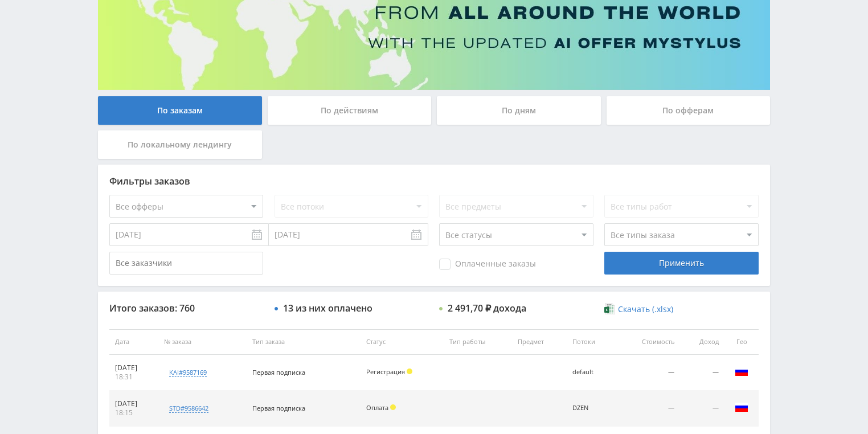 This screenshot has width=868, height=434. I want to click on div: По действиям, so click(350, 110).